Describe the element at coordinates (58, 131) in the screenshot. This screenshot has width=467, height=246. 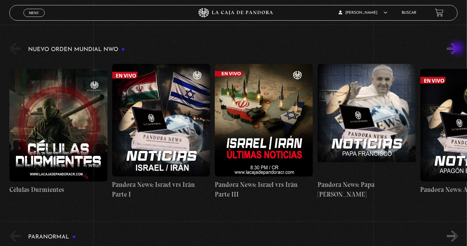
I see `a: Células Durmientes` at that location.